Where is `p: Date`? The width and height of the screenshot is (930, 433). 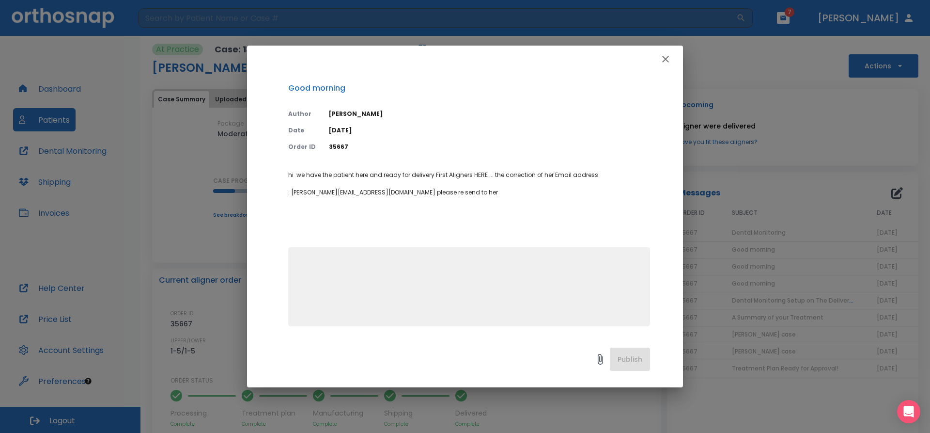
p: Date is located at coordinates (303, 130).